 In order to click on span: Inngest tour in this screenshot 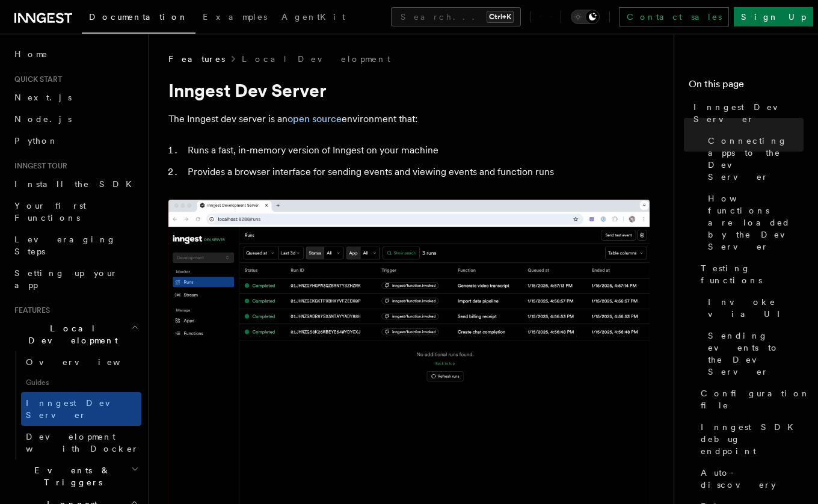, I will do `click(38, 166)`.